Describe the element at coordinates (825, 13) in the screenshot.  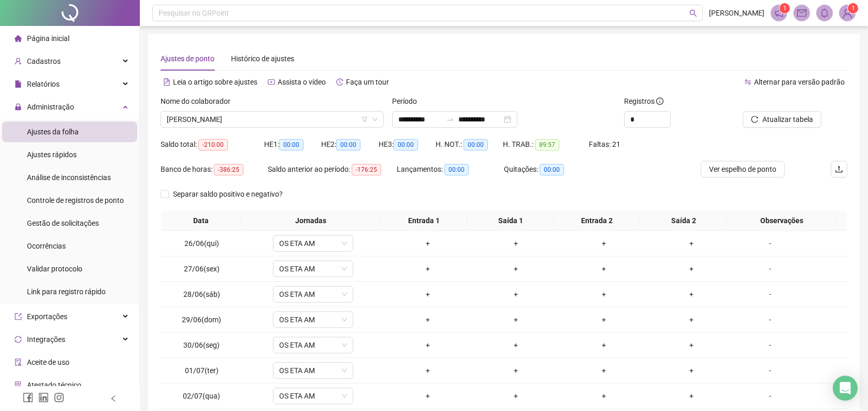
I see `span: bell` at that location.